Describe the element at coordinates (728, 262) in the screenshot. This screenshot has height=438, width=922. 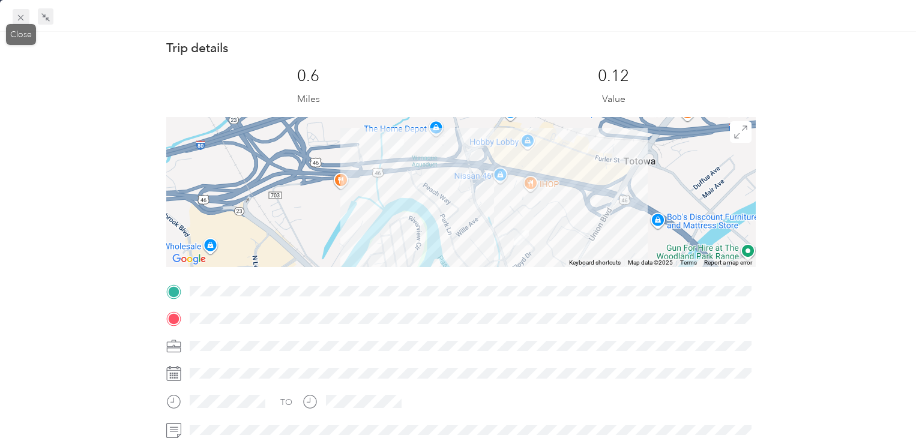
I see `a: Report a map error` at that location.